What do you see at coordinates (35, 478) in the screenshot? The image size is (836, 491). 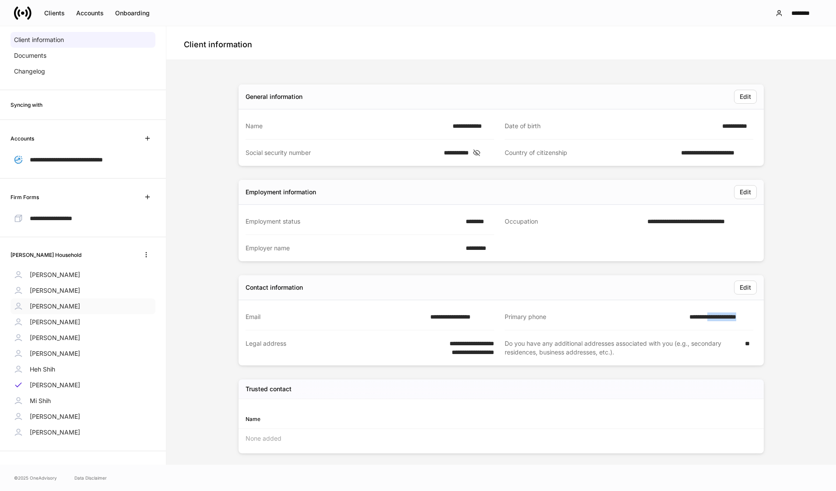 I see `span: © 2025 OneAdvisory` at bounding box center [35, 478].